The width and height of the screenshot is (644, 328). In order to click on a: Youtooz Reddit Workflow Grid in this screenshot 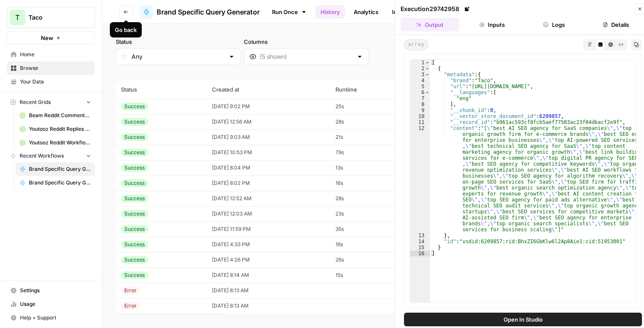, I will do `click(56, 143)`.